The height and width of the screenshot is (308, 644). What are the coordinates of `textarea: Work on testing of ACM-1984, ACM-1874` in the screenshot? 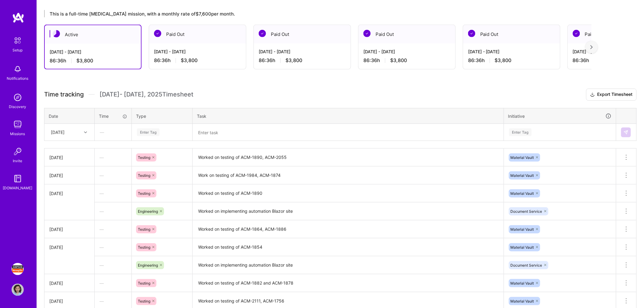 It's located at (348, 175).